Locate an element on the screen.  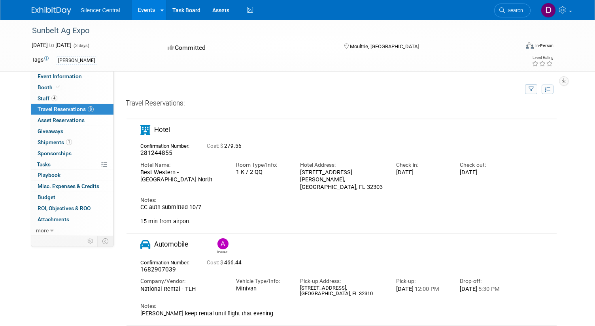
i: Booth reservation complete is located at coordinates (58, 87).